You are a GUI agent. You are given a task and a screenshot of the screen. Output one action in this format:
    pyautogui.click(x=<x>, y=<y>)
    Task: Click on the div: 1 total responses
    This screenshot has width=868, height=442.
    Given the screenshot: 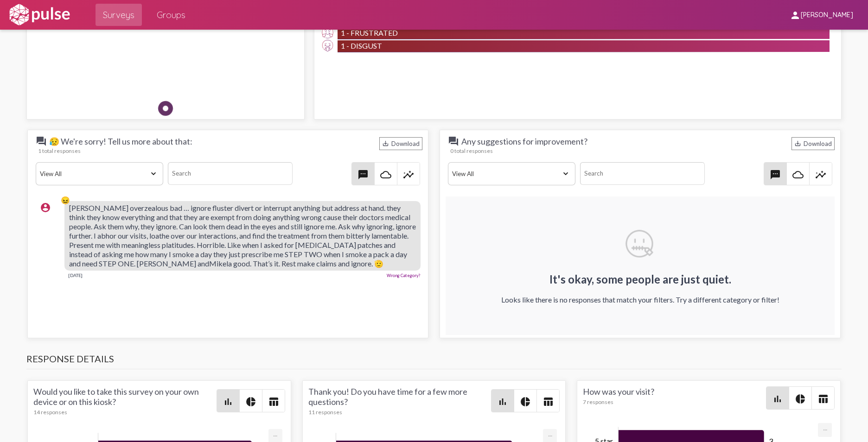 What is the action you would take?
    pyautogui.click(x=230, y=150)
    